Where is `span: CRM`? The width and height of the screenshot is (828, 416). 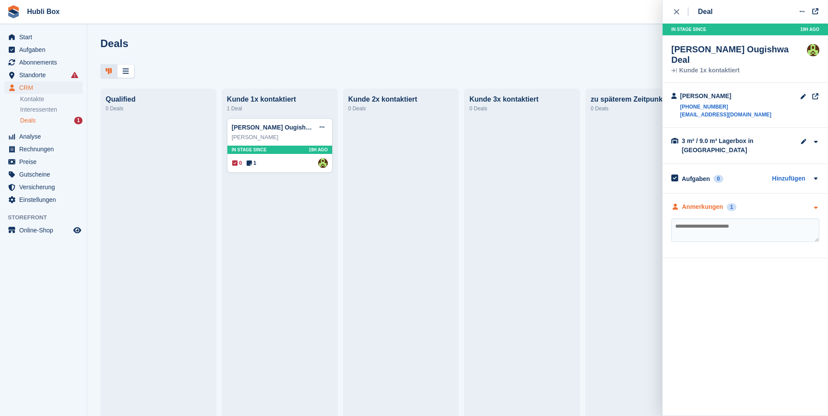
span: CRM is located at coordinates (45, 88).